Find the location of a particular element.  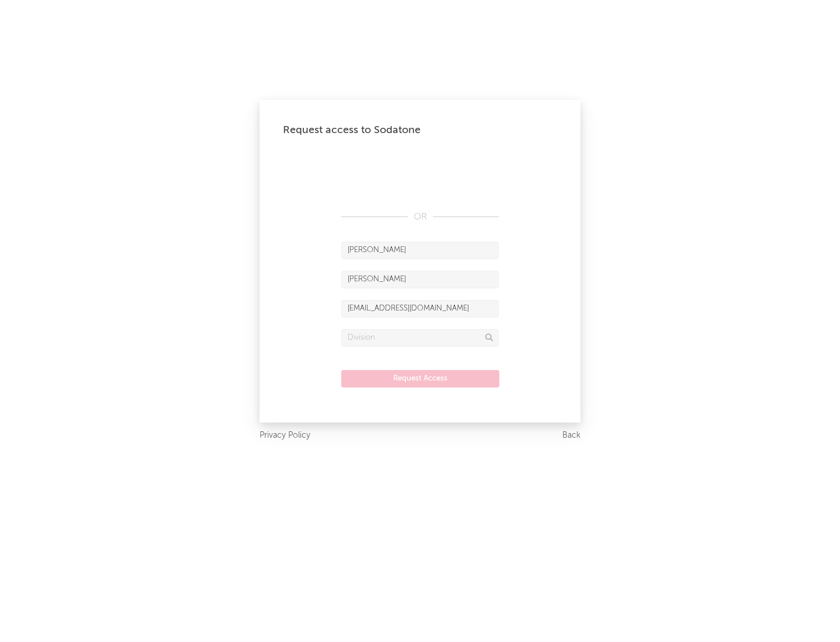

button: Request Access is located at coordinates (420, 378).